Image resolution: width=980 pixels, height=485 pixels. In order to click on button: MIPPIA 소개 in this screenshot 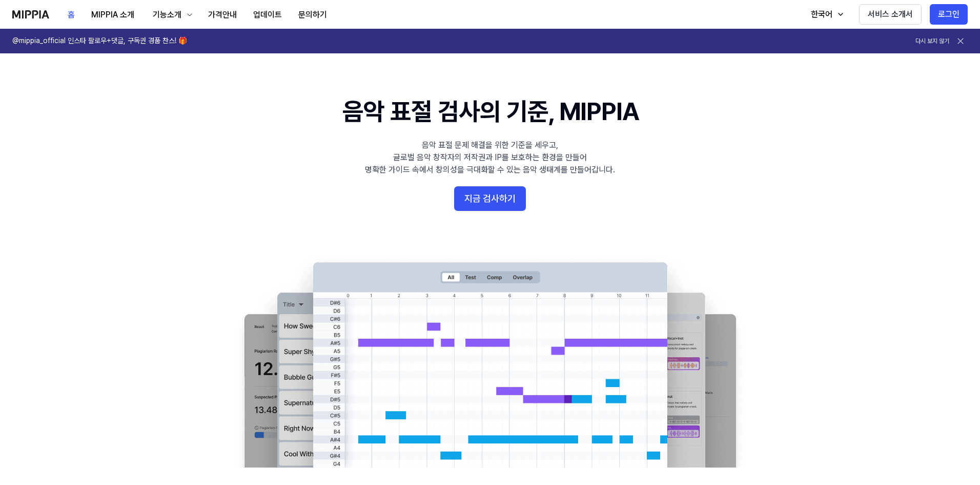, I will do `click(113, 15)`.